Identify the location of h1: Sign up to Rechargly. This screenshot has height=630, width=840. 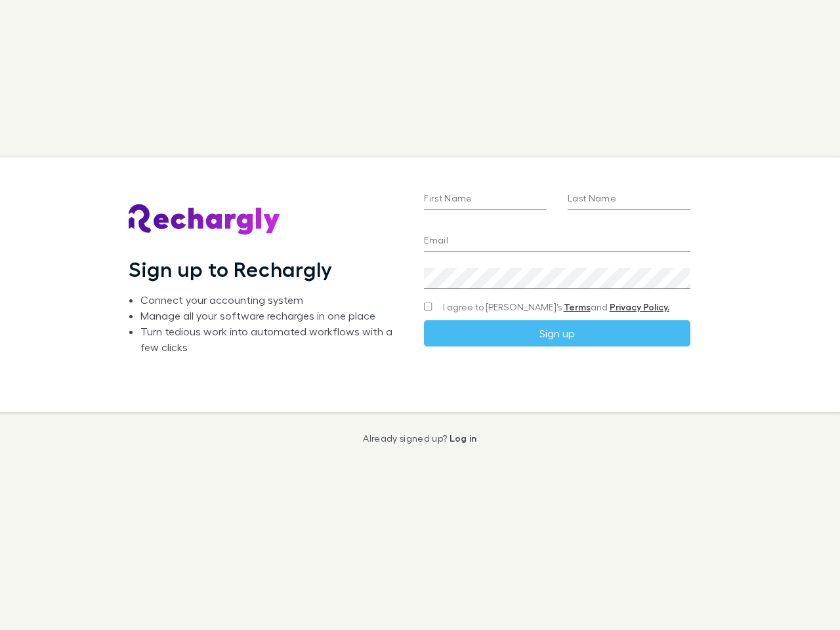
(230, 269).